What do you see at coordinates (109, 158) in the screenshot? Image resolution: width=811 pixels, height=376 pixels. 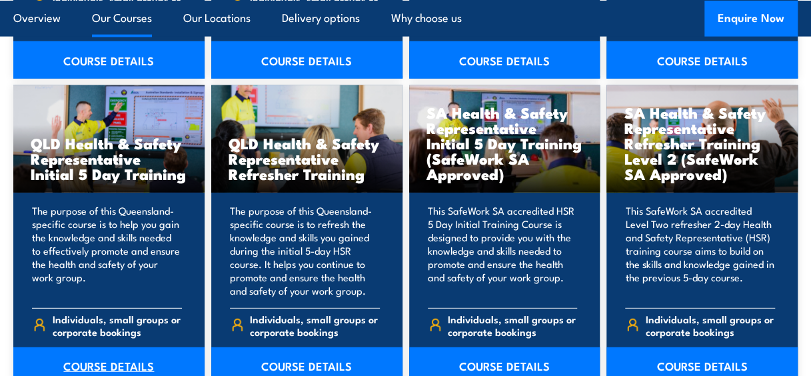 I see `h3: QLD Health & Safety Representative Initial 5 Day Training` at bounding box center [109, 158].